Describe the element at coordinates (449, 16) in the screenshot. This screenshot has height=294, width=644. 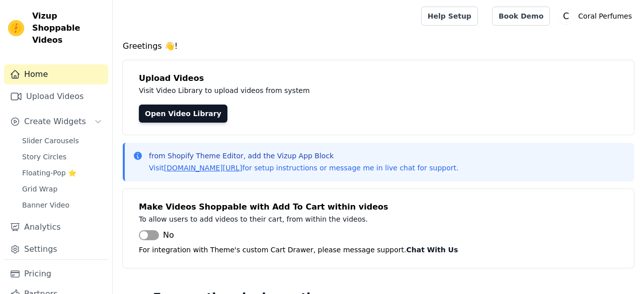
I see `a: Help Setup` at that location.